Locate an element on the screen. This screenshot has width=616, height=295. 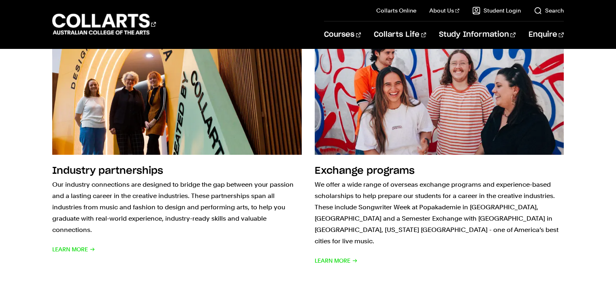
a: Collarts Life is located at coordinates (399, 35).